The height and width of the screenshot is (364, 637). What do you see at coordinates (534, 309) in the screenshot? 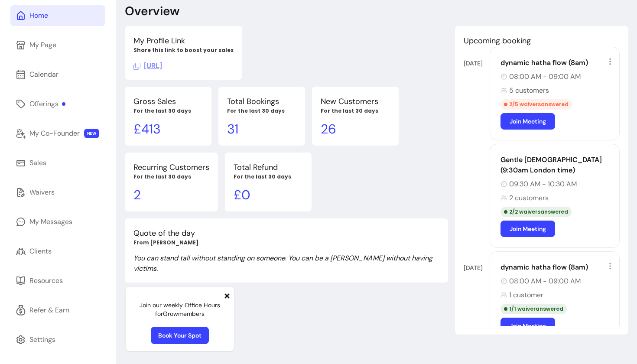
I see `div: 1 / 1 waiver answered` at bounding box center [534, 309].